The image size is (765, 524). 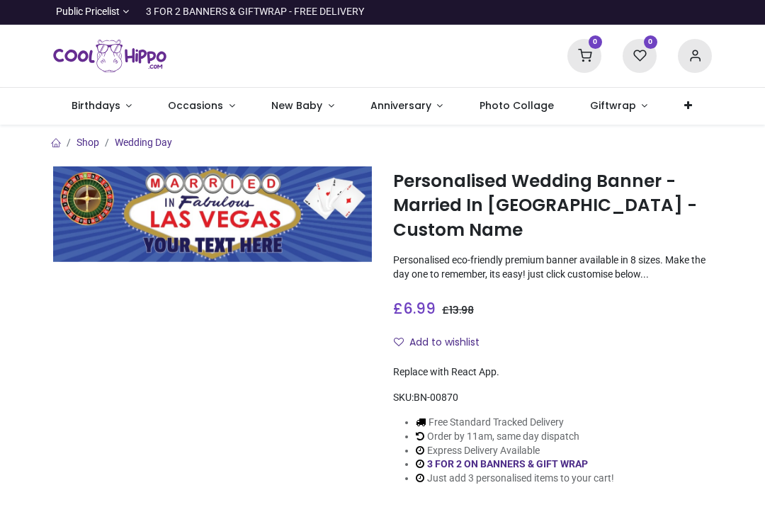 What do you see at coordinates (399, 342) in the screenshot?
I see `i: Add to wishlist` at bounding box center [399, 342].